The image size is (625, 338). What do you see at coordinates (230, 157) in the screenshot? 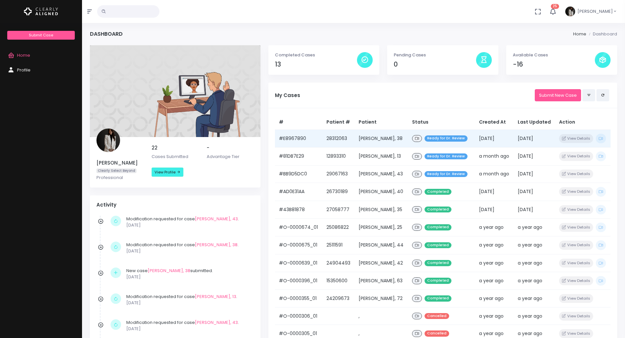
I see `p: Advantage Tier` at bounding box center [230, 157].